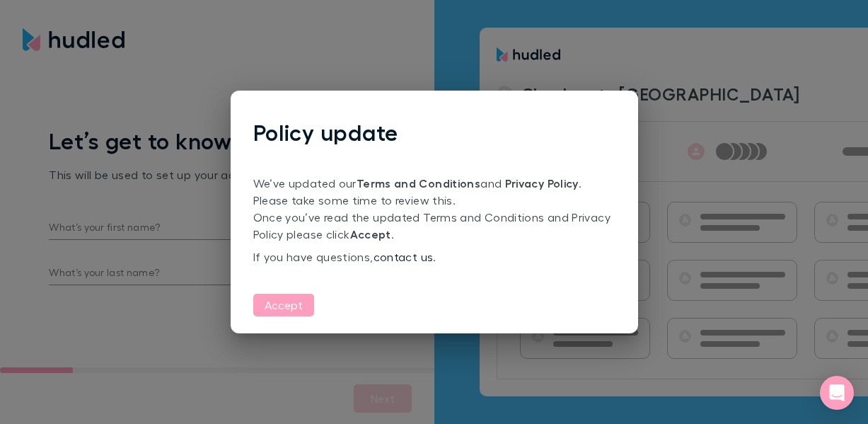 This screenshot has height=424, width=868. Describe the element at coordinates (435, 226) in the screenshot. I see `p: Once you’ve read the updated Terms and Conditions and Privacy Policy please click .` at that location.